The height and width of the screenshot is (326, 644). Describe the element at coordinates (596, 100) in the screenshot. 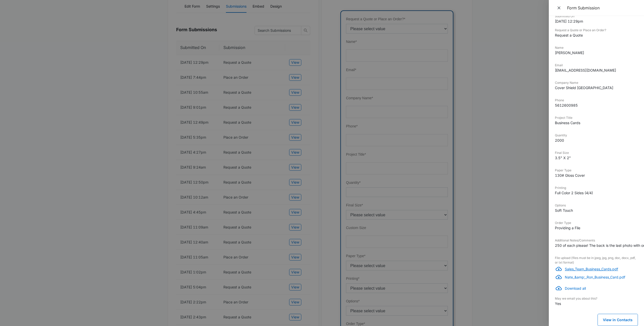

I see `dt: Phone` at that location.